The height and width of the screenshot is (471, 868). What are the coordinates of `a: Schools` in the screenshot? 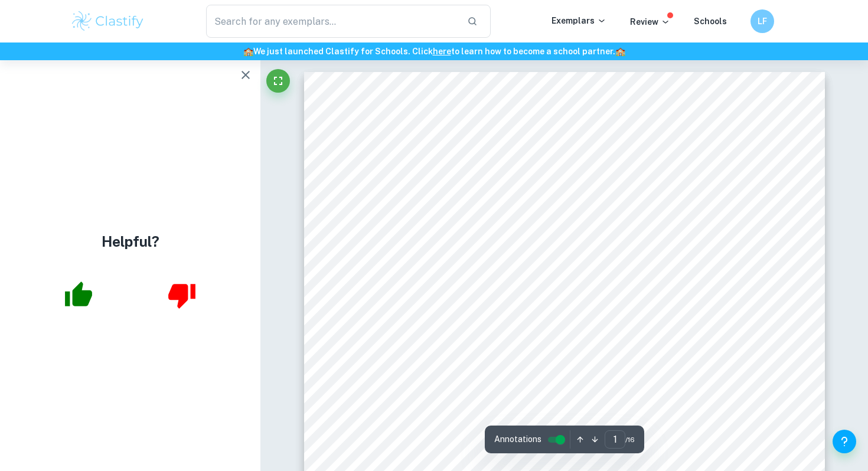 It's located at (711, 22).